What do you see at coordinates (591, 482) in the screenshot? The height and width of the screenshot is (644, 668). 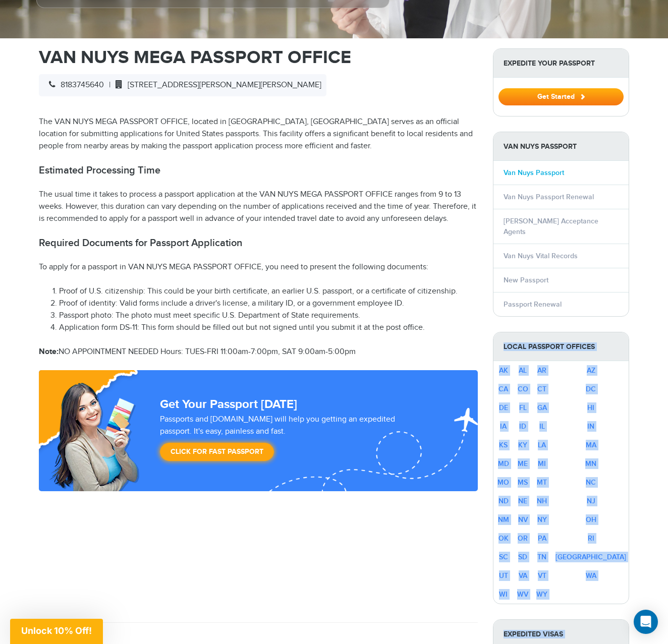 I see `a: NC` at bounding box center [591, 482].